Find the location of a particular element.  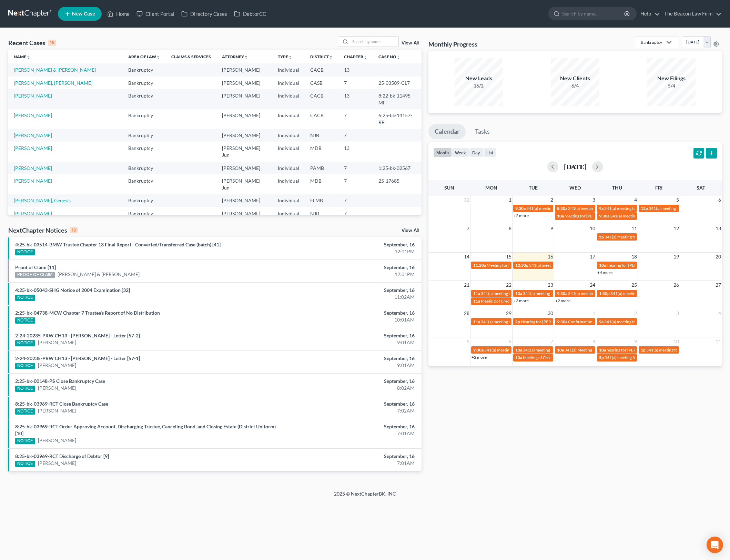

span: 10a is located at coordinates (560, 349).